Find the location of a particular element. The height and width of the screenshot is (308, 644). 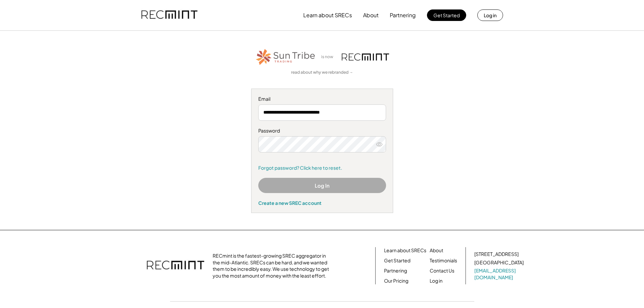

div: Email is located at coordinates (322, 99).